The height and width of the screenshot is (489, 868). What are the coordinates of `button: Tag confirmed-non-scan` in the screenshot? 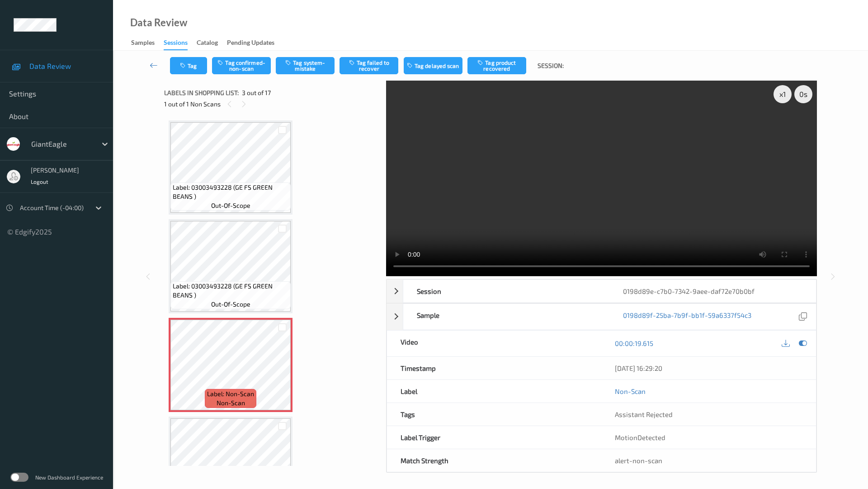 It's located at (241, 66).